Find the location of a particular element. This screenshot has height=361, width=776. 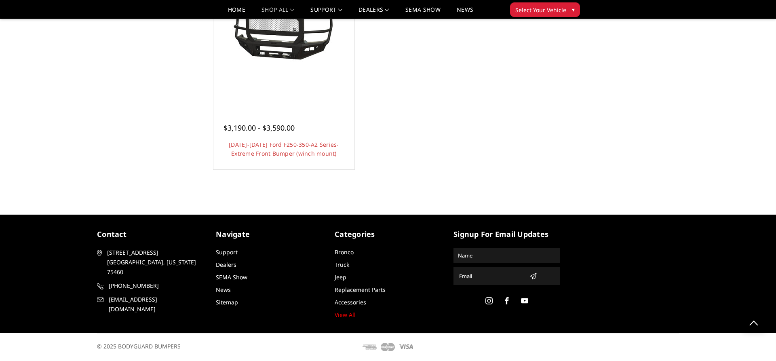

h5: Categories is located at coordinates (388, 234).